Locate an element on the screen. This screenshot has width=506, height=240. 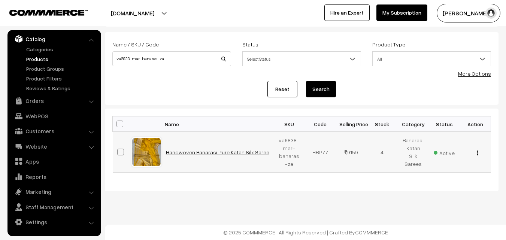
a: Handwoven Banarasi Pure Katan Silk Saree is located at coordinates (218, 152).